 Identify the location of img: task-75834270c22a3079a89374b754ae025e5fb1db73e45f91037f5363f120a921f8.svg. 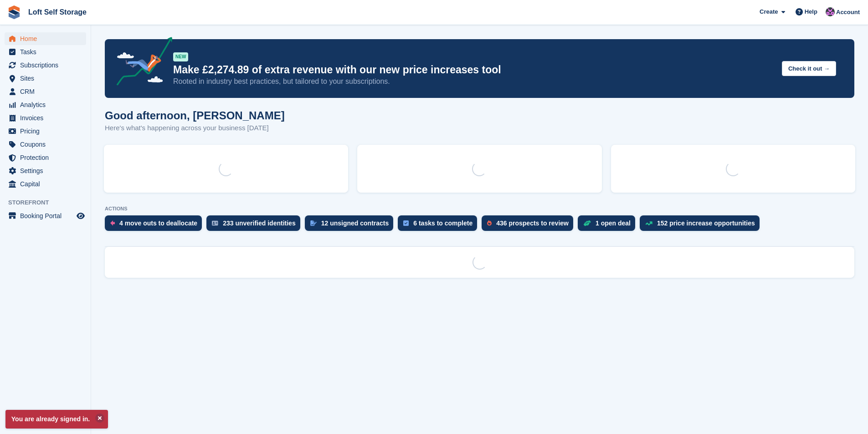
(406, 223).